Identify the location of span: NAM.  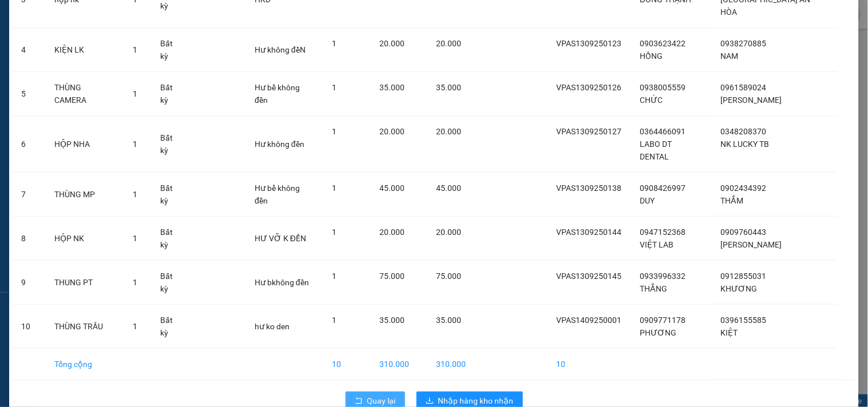
(729, 56).